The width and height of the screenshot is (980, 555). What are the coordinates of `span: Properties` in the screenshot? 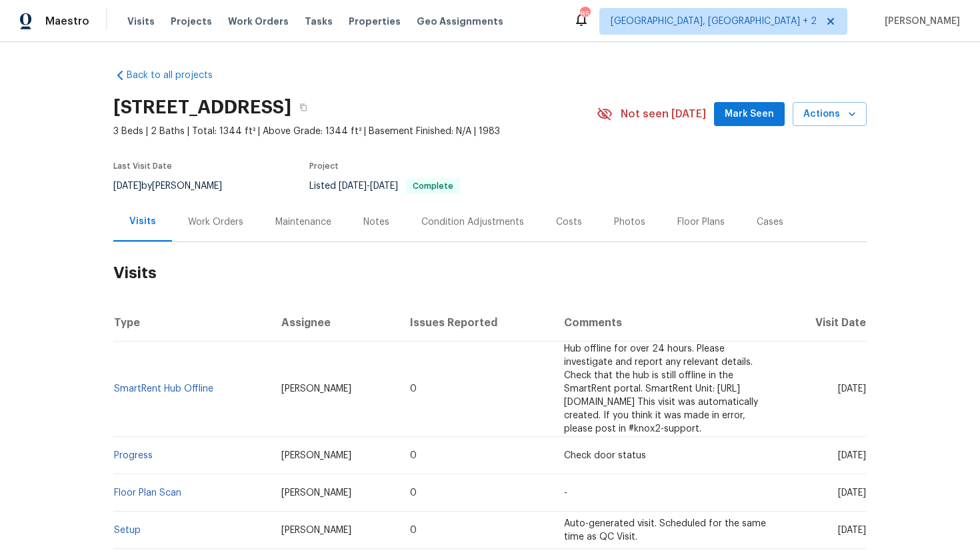 It's located at (374, 22).